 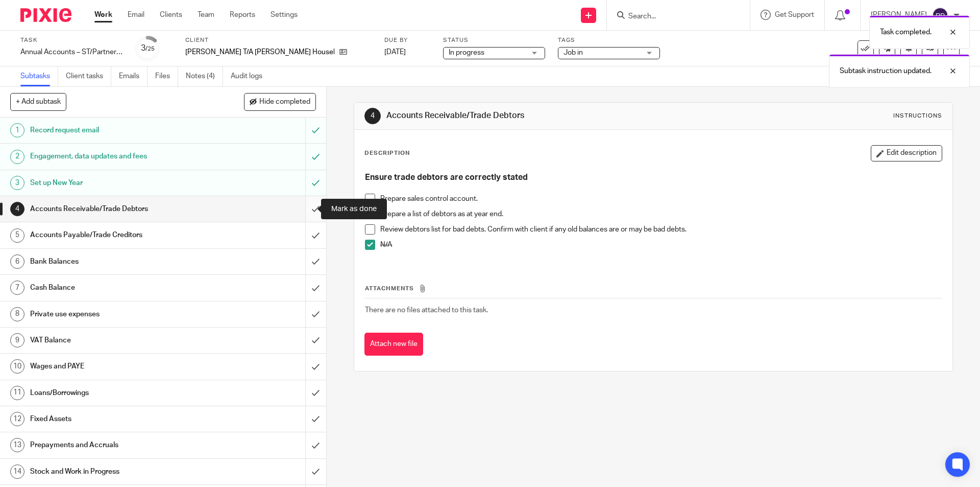 What do you see at coordinates (17, 445) in the screenshot?
I see `div: 13` at bounding box center [17, 445].